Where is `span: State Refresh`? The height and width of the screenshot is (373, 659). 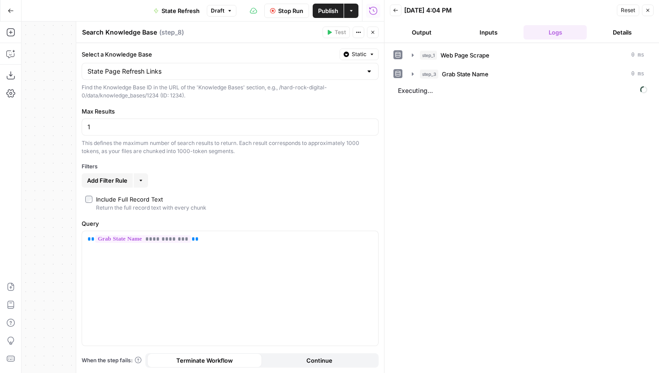 span: State Refresh is located at coordinates (180, 11).